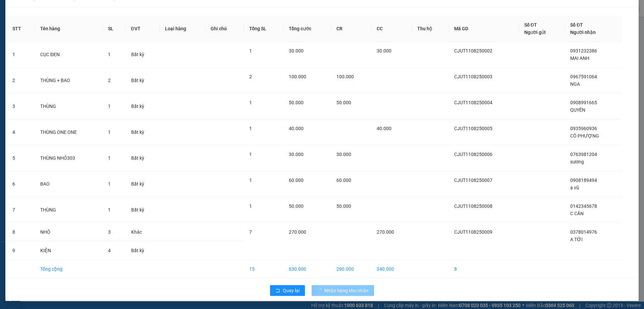 The height and width of the screenshot is (309, 644). What do you see at coordinates (21, 29) in the screenshot?
I see `th: STT` at bounding box center [21, 29].